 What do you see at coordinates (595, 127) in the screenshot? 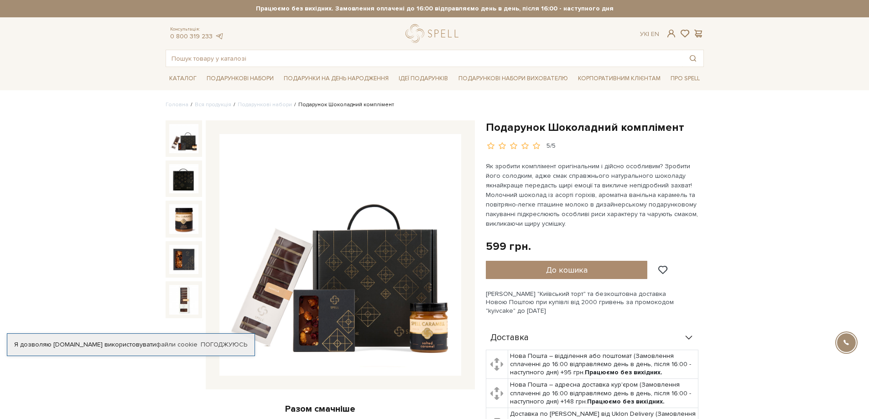
I see `h1: Подарунок Шоколадний комплімент` at bounding box center [595, 127].